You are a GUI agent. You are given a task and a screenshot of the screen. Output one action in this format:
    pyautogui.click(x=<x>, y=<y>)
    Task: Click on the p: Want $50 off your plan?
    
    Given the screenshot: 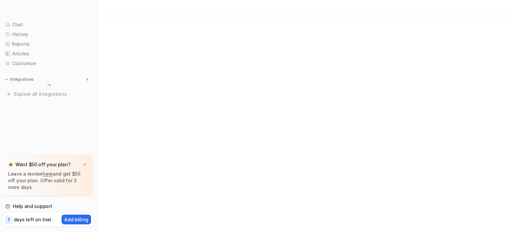 What is the action you would take?
    pyautogui.click(x=43, y=165)
    